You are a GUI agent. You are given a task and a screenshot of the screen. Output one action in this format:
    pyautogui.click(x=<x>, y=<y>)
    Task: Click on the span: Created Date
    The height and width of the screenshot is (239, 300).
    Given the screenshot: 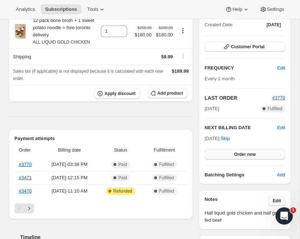 What is the action you would take?
    pyautogui.click(x=218, y=25)
    